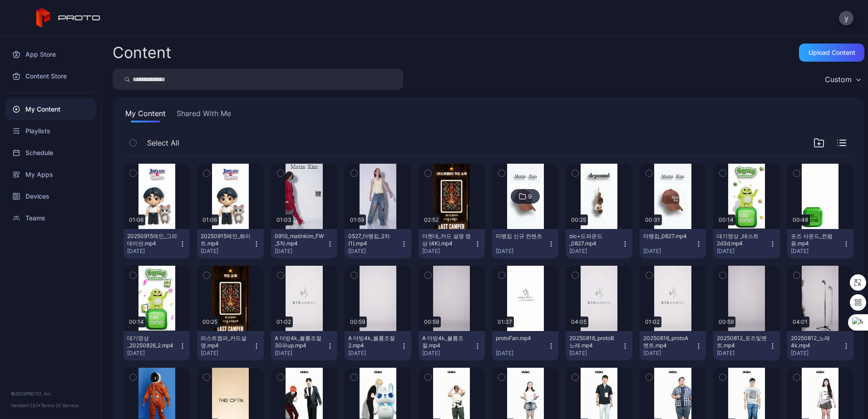  What do you see at coordinates (50, 109) in the screenshot?
I see `a: My Content` at bounding box center [50, 109].